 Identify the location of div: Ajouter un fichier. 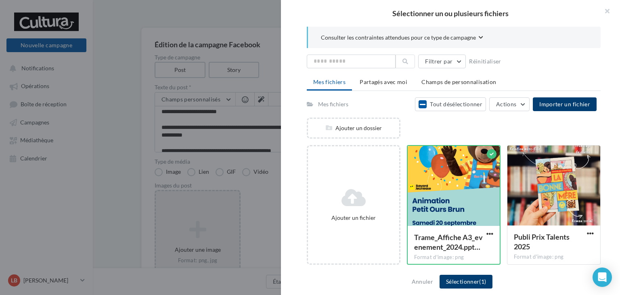
(353, 217).